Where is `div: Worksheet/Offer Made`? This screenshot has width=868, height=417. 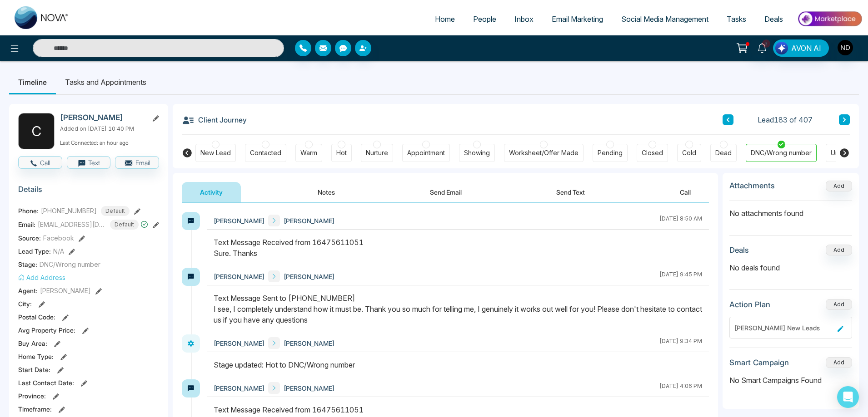 div: Worksheet/Offer Made is located at coordinates (543, 153).